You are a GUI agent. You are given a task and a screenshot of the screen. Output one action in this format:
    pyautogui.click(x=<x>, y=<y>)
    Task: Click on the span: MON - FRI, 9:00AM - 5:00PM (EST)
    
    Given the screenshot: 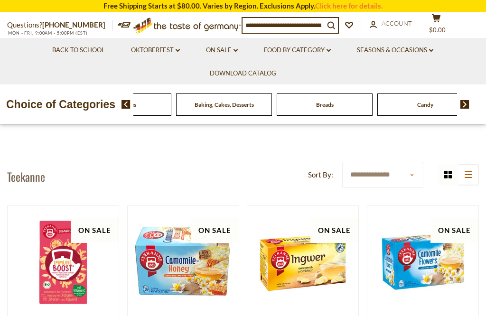 What is the action you would take?
    pyautogui.click(x=47, y=33)
    